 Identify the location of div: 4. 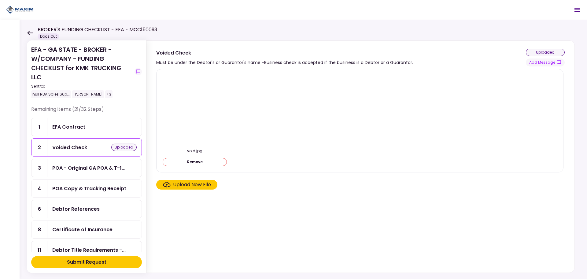
(39, 188).